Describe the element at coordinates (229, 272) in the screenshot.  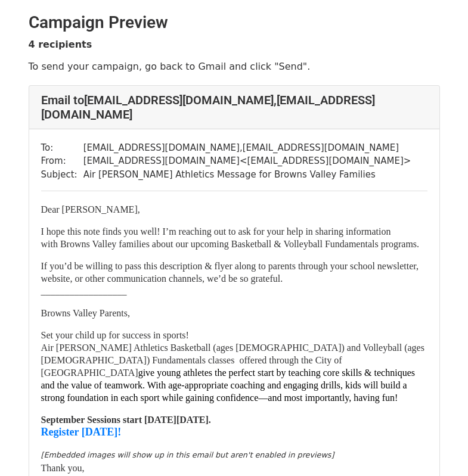
I see `font: If you’d be willing to pass this description & flyer along to parents through your school newslet...` at that location.